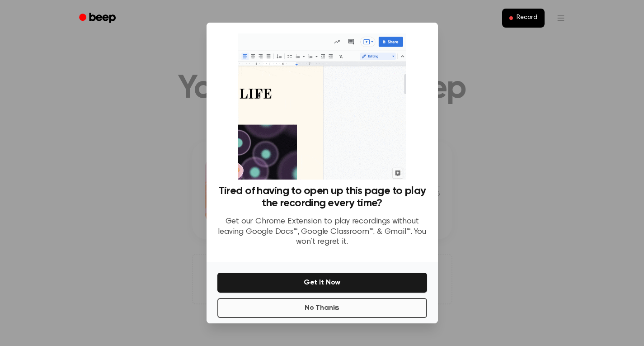  Describe the element at coordinates (561, 18) in the screenshot. I see `button: Open menu` at that location.